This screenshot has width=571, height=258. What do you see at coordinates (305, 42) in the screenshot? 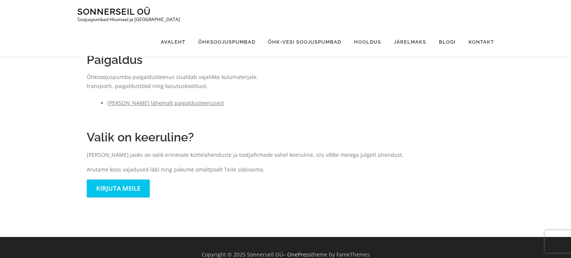
I see `a: Õhk-vesi soojuspumbad` at bounding box center [305, 42].